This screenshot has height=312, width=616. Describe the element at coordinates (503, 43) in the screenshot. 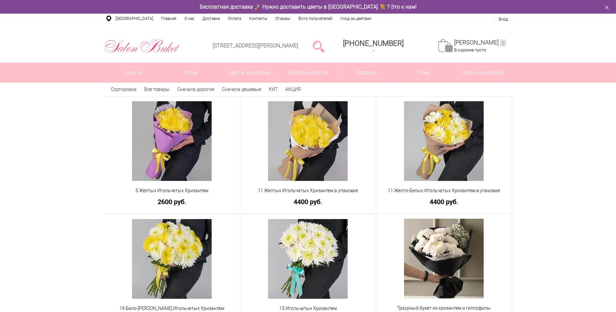

I see `ins: 0` at that location.